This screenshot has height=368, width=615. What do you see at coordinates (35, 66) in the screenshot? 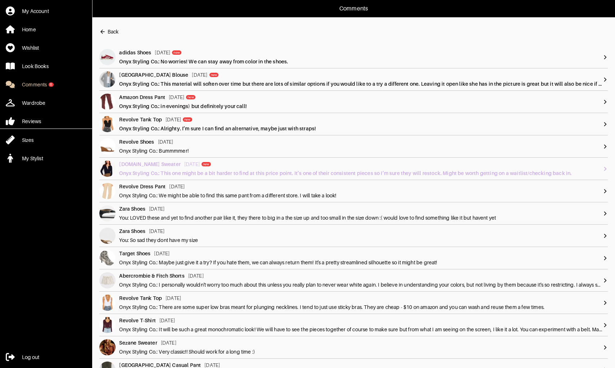
I see `div: Look Books` at bounding box center [35, 66].